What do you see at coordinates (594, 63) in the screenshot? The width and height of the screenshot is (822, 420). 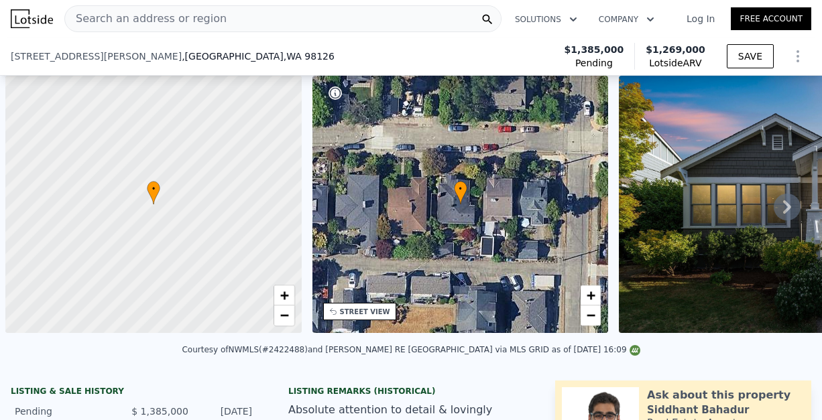 I see `span: Pending` at bounding box center [594, 63].